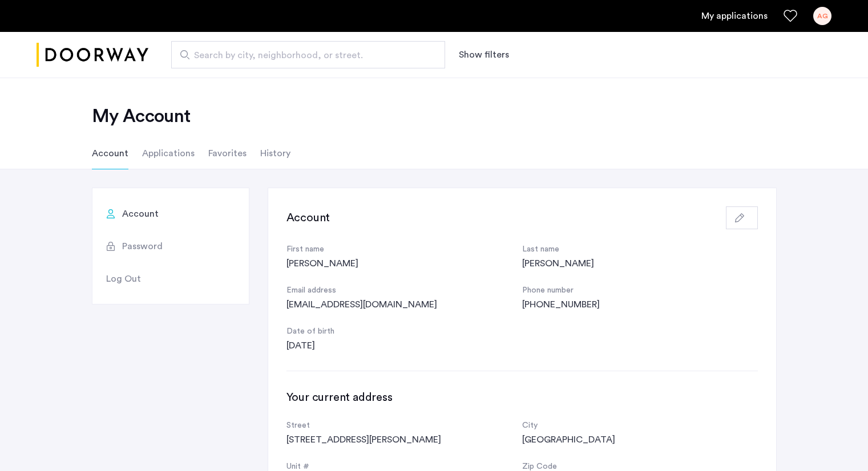 The height and width of the screenshot is (471, 868). What do you see at coordinates (790, 16) in the screenshot?
I see `a: Favorites` at bounding box center [790, 16].